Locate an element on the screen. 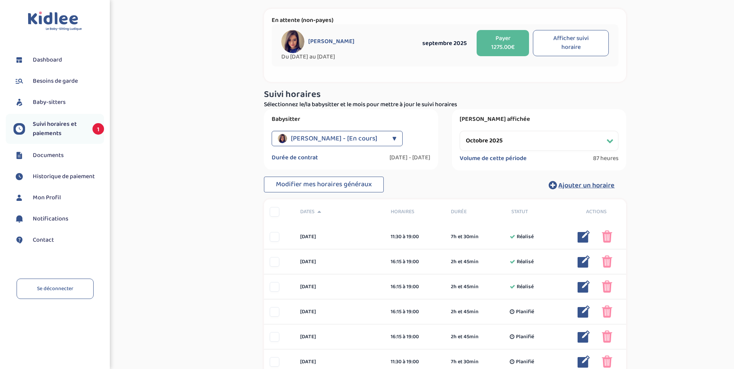  a: Documents is located at coordinates (59, 156).